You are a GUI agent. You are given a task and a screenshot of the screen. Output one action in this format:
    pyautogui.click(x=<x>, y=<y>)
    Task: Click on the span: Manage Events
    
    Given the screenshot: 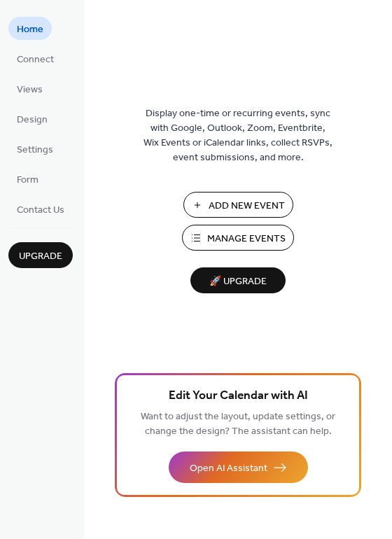 What is the action you would take?
    pyautogui.click(x=246, y=238)
    